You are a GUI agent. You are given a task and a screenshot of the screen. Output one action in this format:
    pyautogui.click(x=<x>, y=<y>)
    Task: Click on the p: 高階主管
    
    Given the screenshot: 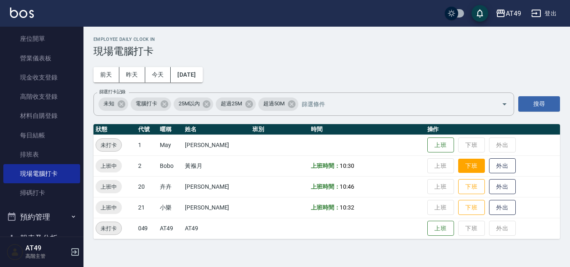 What is the action you would take?
    pyautogui.click(x=47, y=256)
    